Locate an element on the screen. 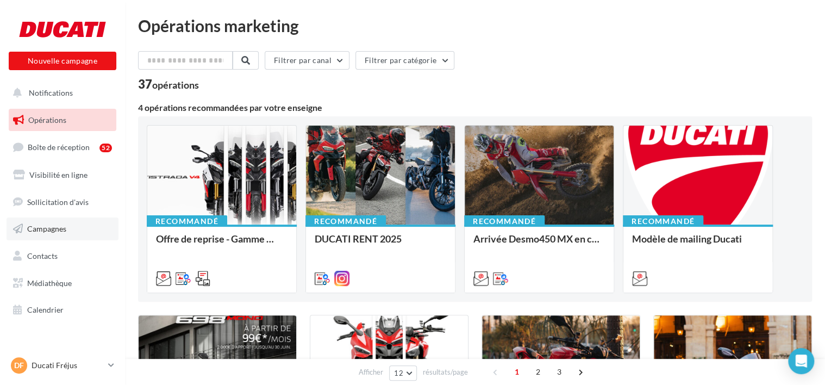 This screenshot has width=825, height=385. a: Boîte de réception52 is located at coordinates (62, 147).